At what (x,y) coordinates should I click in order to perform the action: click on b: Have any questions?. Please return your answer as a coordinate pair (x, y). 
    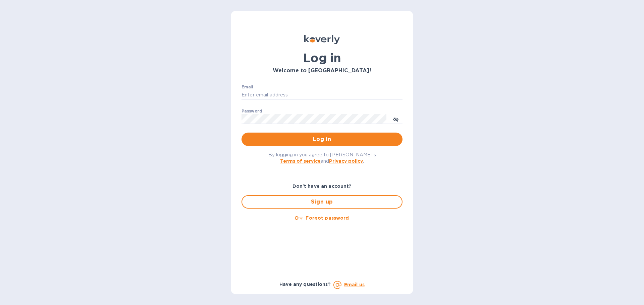
    Looking at the image, I should click on (305, 284).